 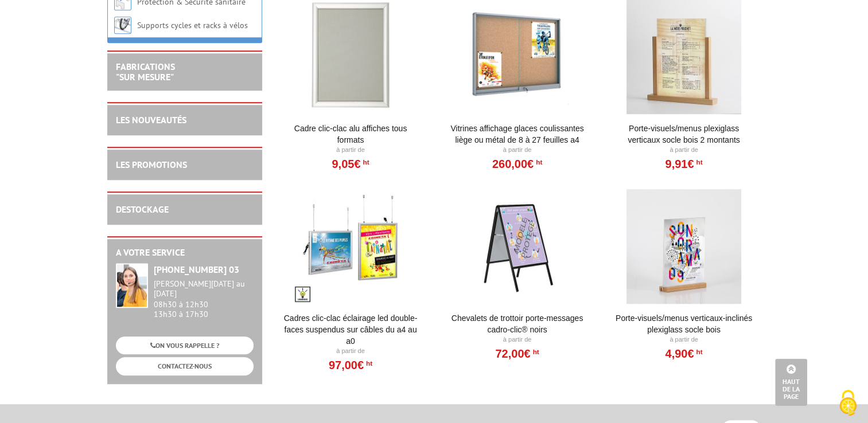 I want to click on a: Vitrines affichage glaces coulissantes liège ou métal de 8 à 27 feuilles A4, so click(x=517, y=134).